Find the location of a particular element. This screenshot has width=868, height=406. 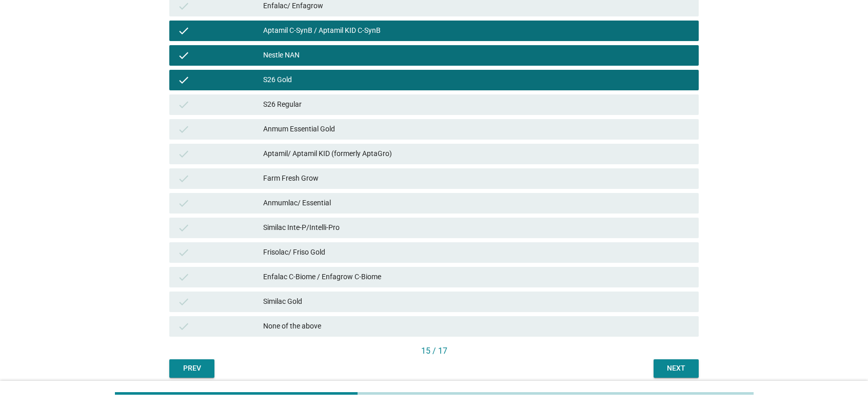

div: Anmum Essential Gold is located at coordinates (476, 129).